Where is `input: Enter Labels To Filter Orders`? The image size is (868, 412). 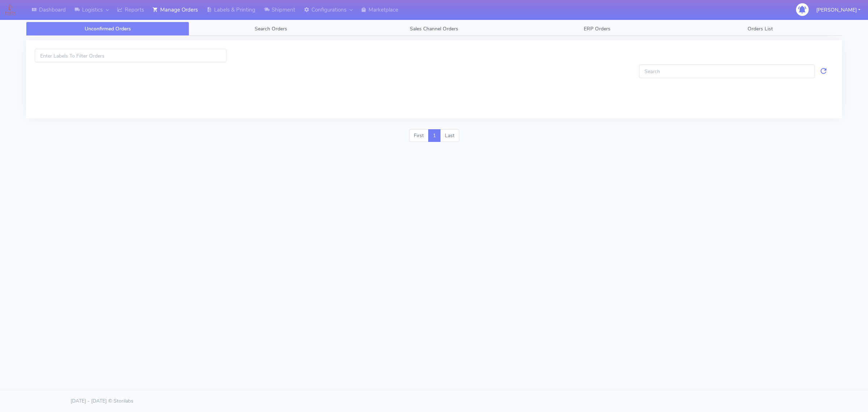 input: Enter Labels To Filter Orders is located at coordinates (131, 56).